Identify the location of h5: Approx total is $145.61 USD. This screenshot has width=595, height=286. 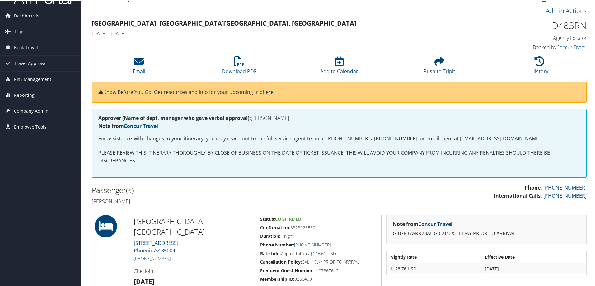
(318, 253).